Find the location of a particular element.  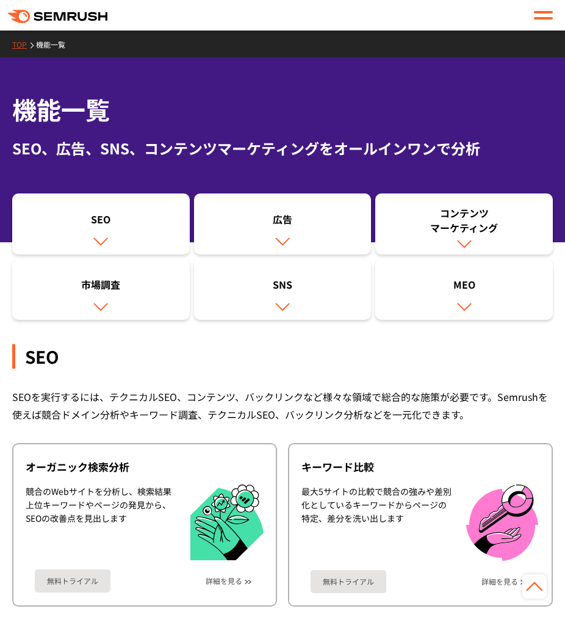

div: 広告 is located at coordinates (282, 222).